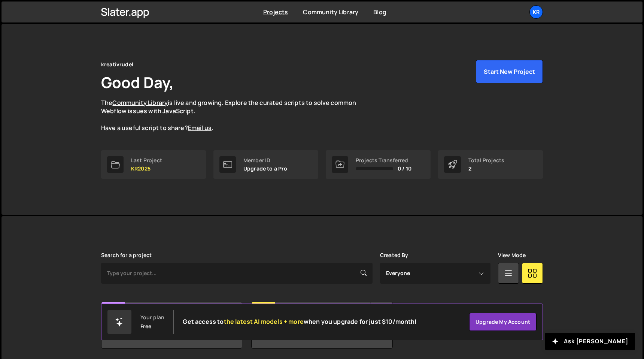 This screenshot has height=359, width=644. Describe the element at coordinates (276, 12) in the screenshot. I see `a: Projects` at that location.